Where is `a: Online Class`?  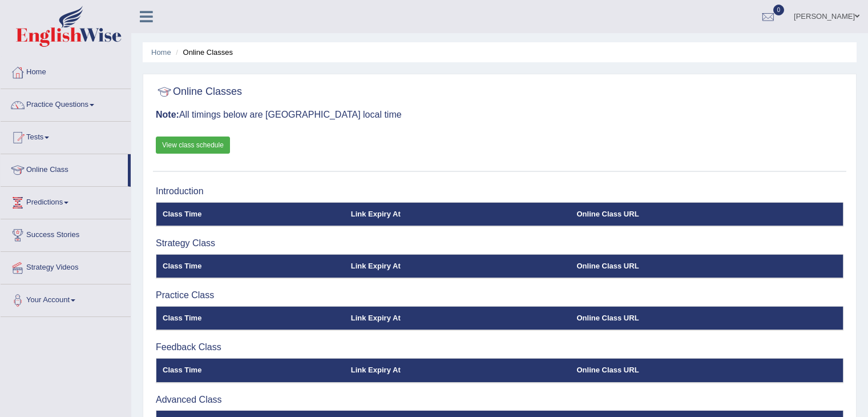 a: Online Class is located at coordinates (64, 169).